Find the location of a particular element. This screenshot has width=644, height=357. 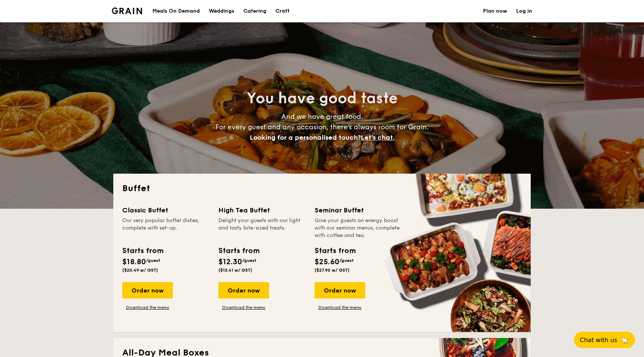

button: Chat with us🦙 is located at coordinates (605, 340).